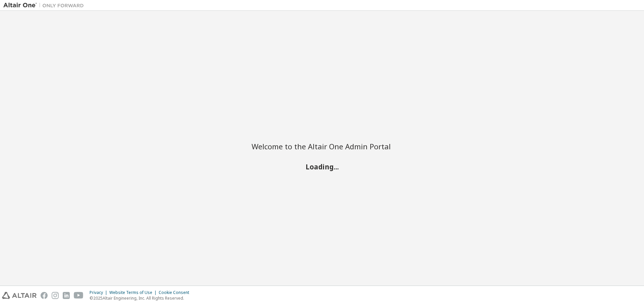  I want to click on div: Privacy, so click(99, 293).